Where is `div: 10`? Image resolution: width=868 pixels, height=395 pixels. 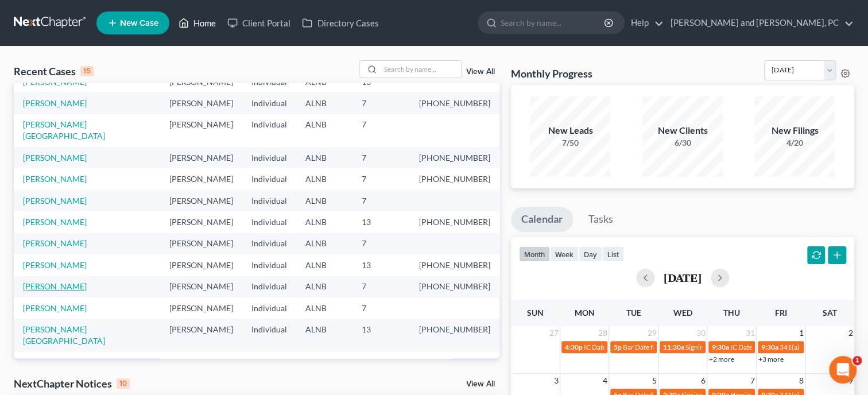 div: 10 is located at coordinates (123, 384).